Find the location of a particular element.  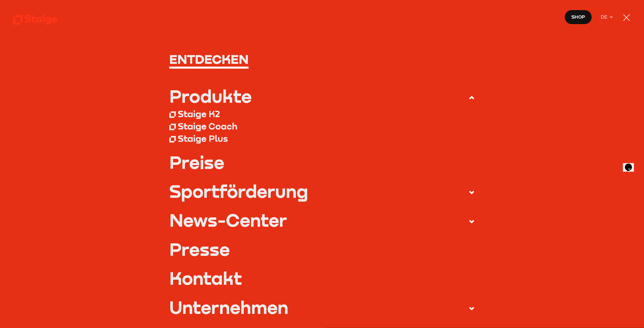

div: Staige K2 is located at coordinates (199, 114).